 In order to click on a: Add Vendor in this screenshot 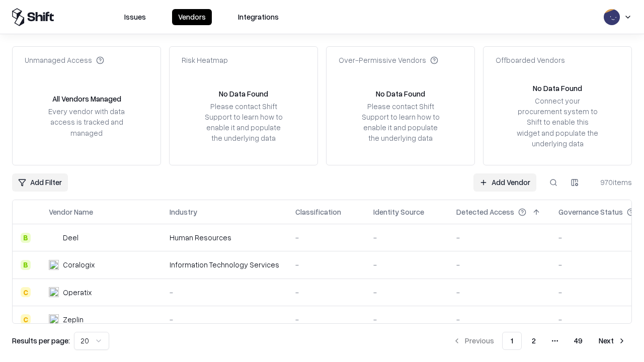, I will do `click(505, 182)`.